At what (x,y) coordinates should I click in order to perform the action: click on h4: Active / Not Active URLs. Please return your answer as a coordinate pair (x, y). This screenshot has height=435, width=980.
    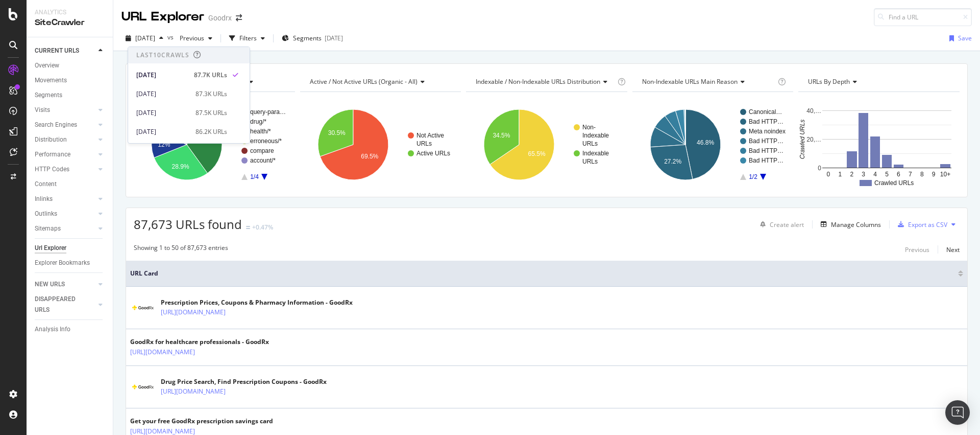
    Looking at the image, I should click on (380, 81).